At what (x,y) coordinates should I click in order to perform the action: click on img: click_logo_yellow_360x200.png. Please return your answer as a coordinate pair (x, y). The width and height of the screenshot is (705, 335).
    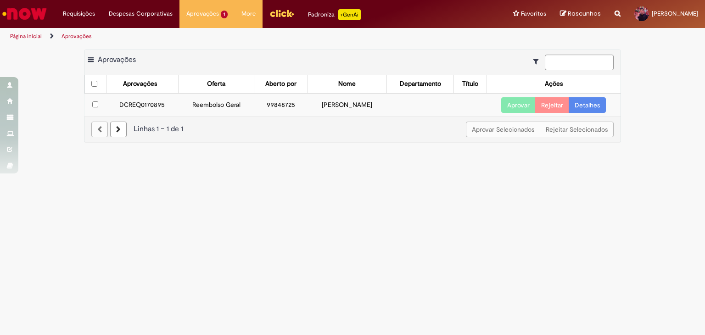
    Looking at the image, I should click on (282, 13).